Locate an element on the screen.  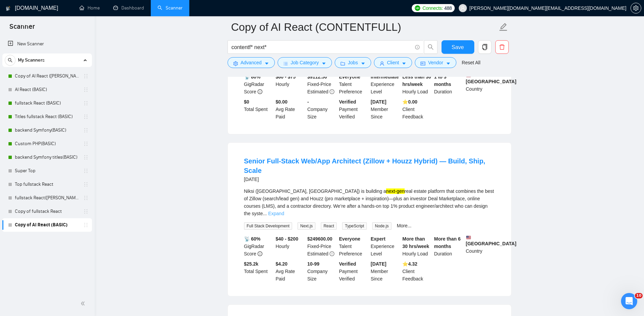
span: idcard is located at coordinates (423, 63).